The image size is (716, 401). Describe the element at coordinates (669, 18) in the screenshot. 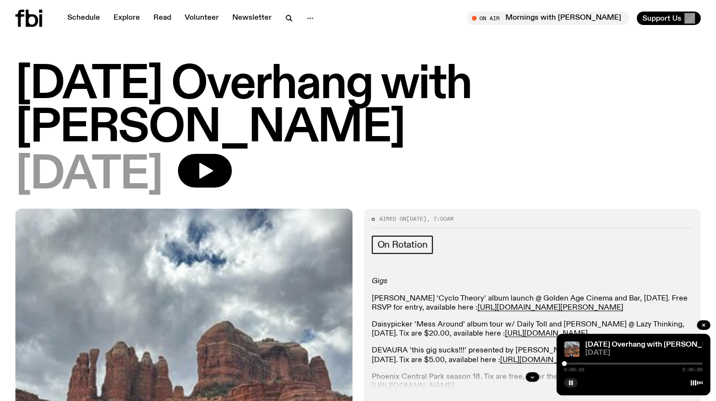

I see `button: Support Us` at that location.